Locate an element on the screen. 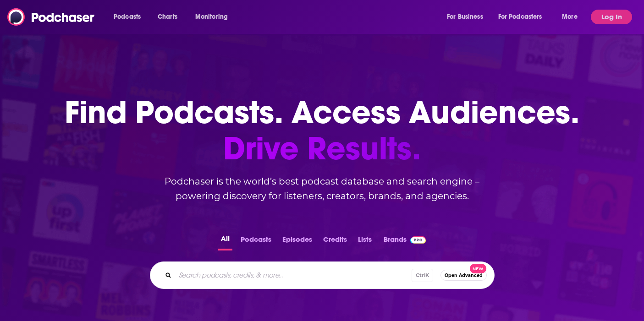 The image size is (644, 321). button: Podcasts is located at coordinates (256, 241).